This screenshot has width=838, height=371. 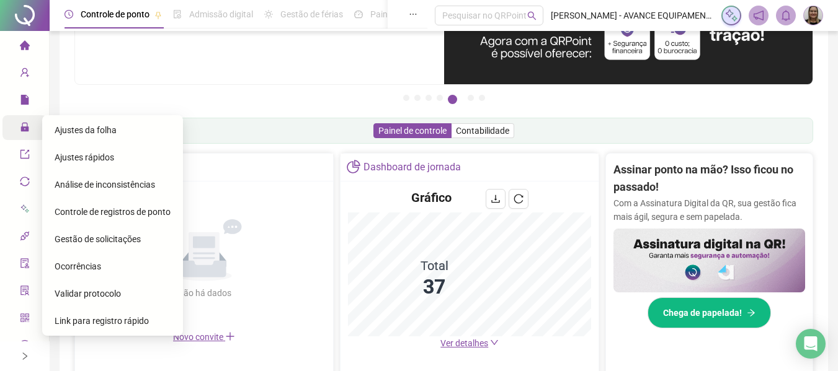 I want to click on span: bell, so click(x=786, y=16).